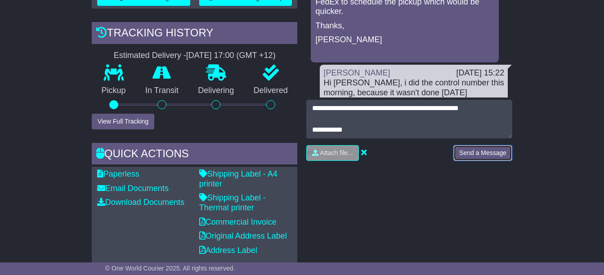  What do you see at coordinates (195, 56) in the screenshot?
I see `div: Estimated Delivery -` at bounding box center [195, 56].